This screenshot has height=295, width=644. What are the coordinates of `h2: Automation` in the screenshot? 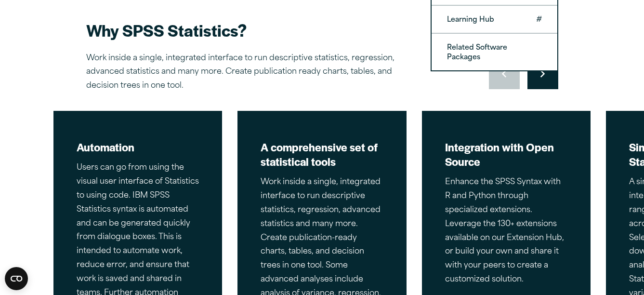 It's located at (138, 147).